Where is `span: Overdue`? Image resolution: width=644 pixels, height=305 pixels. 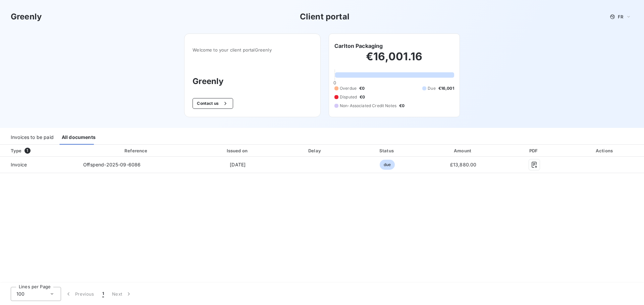
span: Overdue is located at coordinates (348, 88).